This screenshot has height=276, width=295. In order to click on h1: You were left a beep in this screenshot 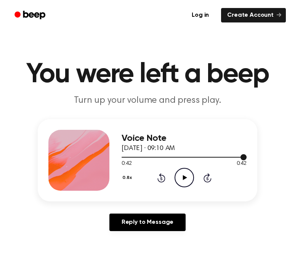, I will do `click(147, 75)`.